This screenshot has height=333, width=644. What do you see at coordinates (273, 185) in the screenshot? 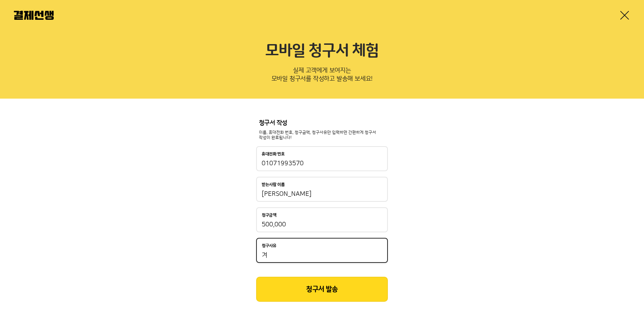
I see `p: 받는사람 이름` at bounding box center [273, 185].